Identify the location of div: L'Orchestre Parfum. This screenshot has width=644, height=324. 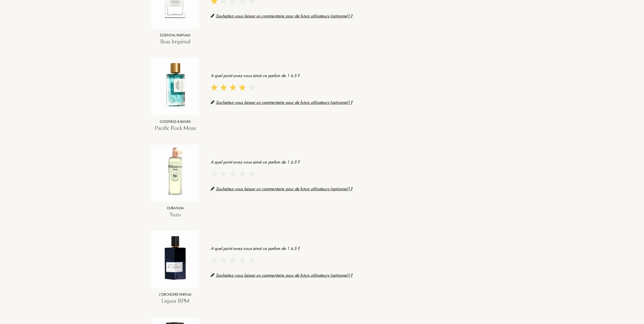
(175, 294).